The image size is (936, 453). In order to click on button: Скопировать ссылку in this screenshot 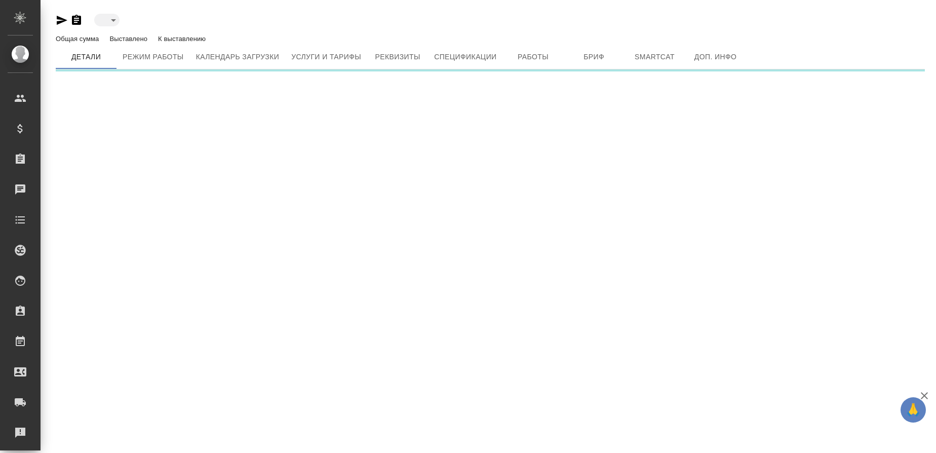, I will do `click(77, 20)`.